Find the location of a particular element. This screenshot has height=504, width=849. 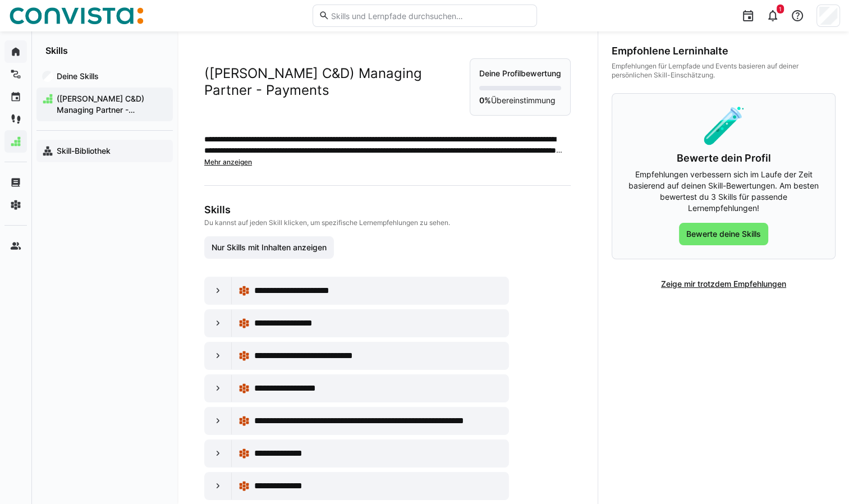

p: Du kannst auf jeden Skill klicken, um spezifische Lernempfehlungen zu sehen. is located at coordinates (388, 223).